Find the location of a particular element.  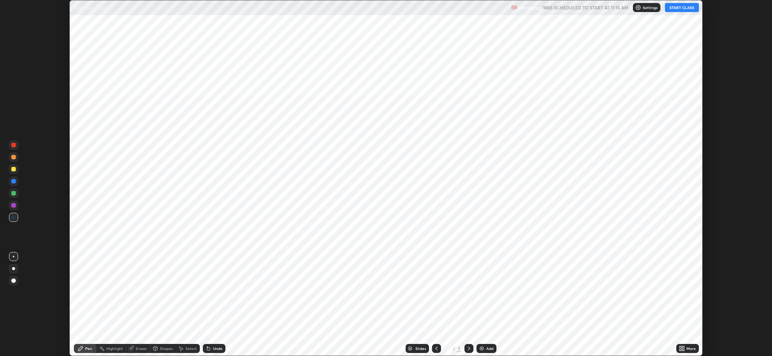

img: class-settings-icons is located at coordinates (638, 8).